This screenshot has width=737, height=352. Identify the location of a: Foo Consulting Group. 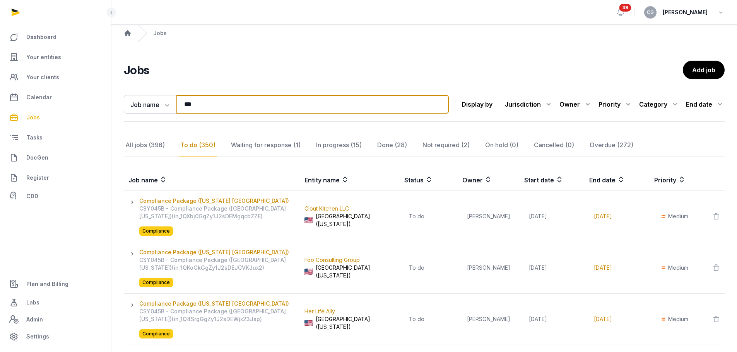
(332, 260).